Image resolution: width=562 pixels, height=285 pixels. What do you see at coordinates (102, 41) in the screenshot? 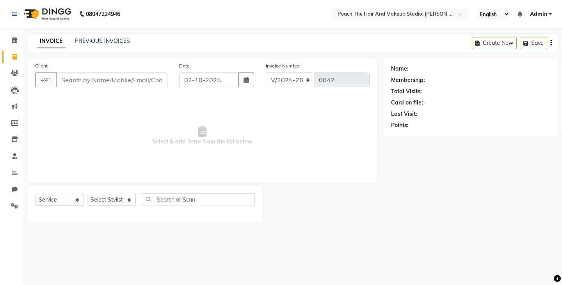
I see `a: PREVIOUS INVOICES` at bounding box center [102, 41].